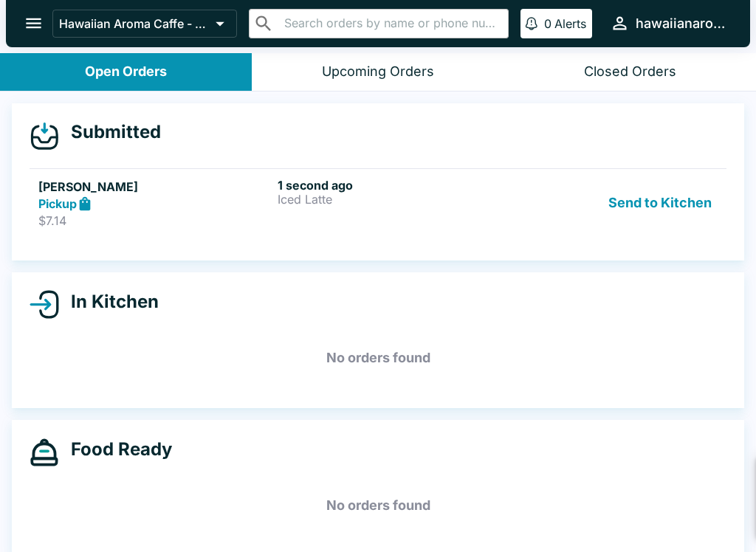 The width and height of the screenshot is (756, 552). I want to click on button: open drawer, so click(34, 22).